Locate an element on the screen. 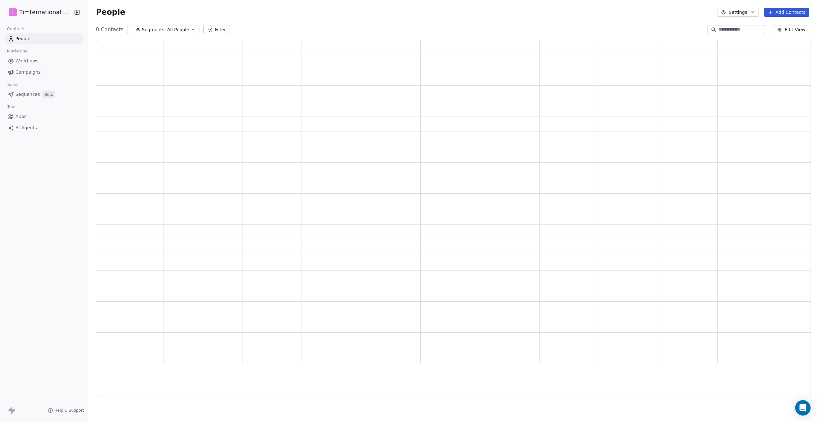 The height and width of the screenshot is (422, 817). a: Help & Support is located at coordinates (66, 410).